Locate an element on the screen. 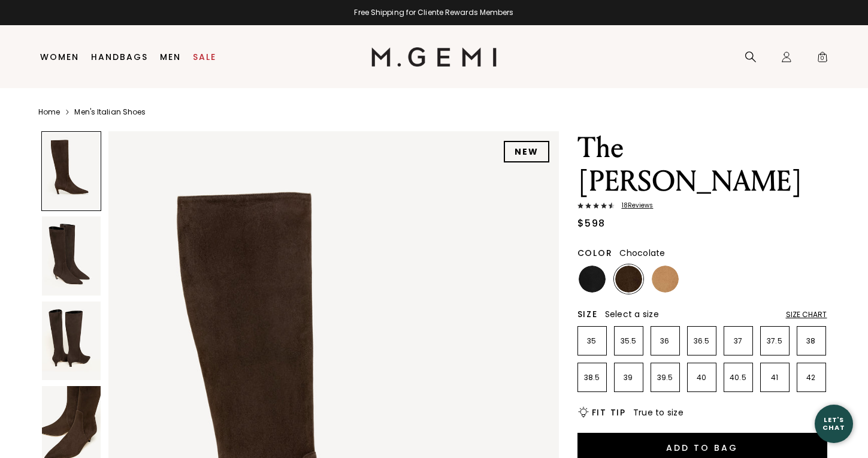  p: 35 is located at coordinates (592, 341).